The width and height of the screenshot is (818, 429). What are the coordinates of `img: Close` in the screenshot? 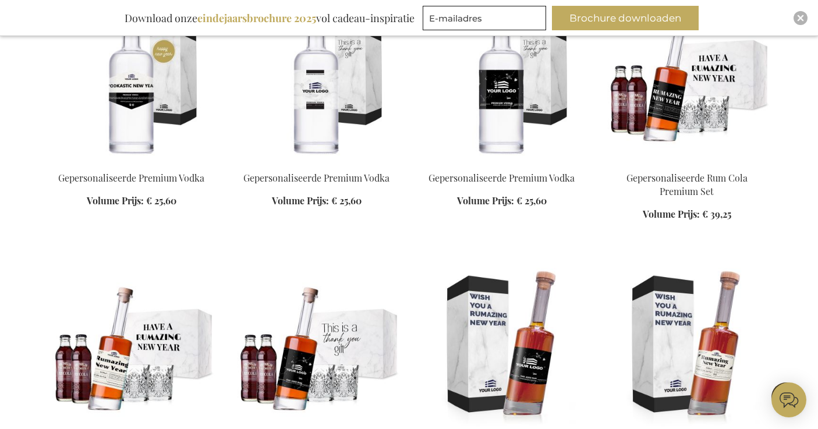 It's located at (800, 18).